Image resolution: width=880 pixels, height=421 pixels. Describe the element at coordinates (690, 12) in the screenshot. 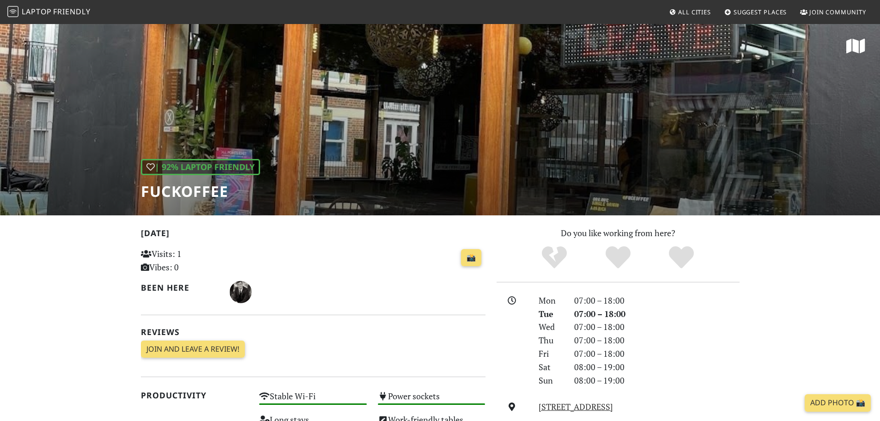

I see `a: All Cities` at that location.